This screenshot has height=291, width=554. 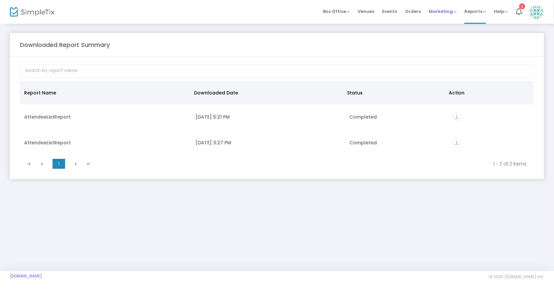 I want to click on span: Orders, so click(x=413, y=11).